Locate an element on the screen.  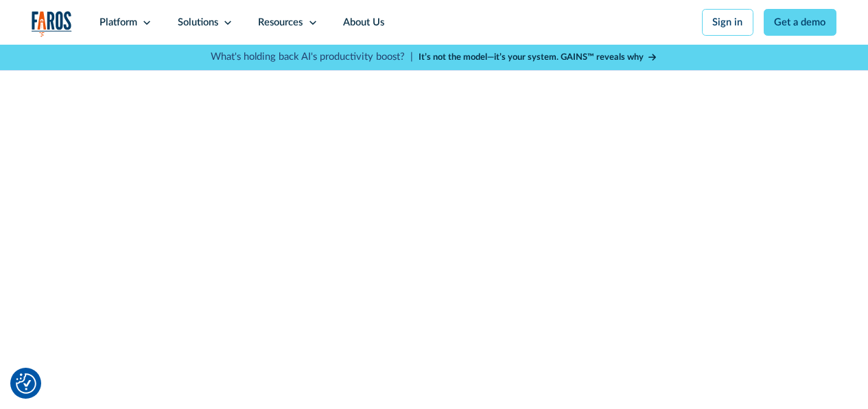
a: It’s not the model—it’s your system. GAINS™ reveals why is located at coordinates (538, 57).